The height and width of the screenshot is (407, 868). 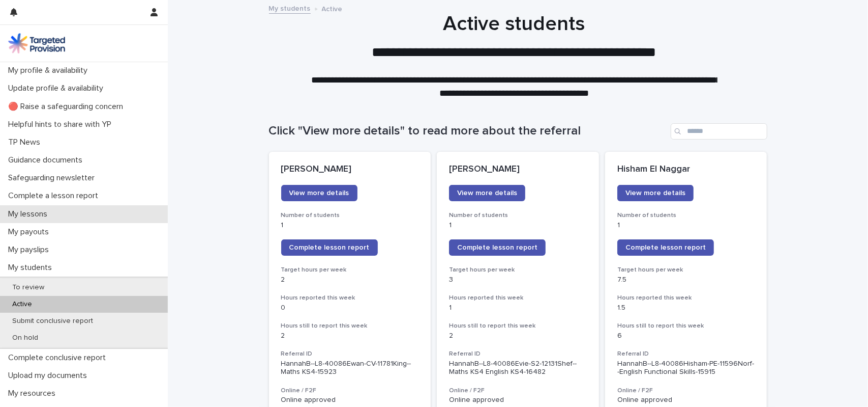 What do you see at coordinates (33, 393) in the screenshot?
I see `p: My resources` at bounding box center [33, 393].